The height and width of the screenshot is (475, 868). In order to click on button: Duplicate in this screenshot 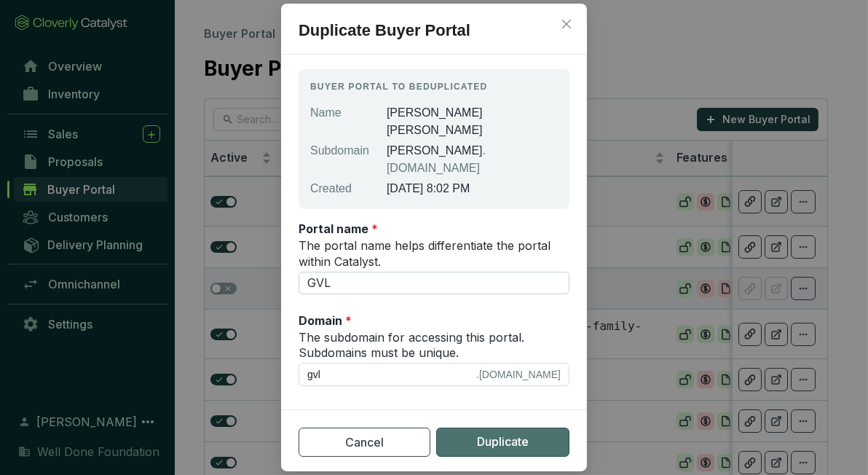, I will do `click(503, 442)`.